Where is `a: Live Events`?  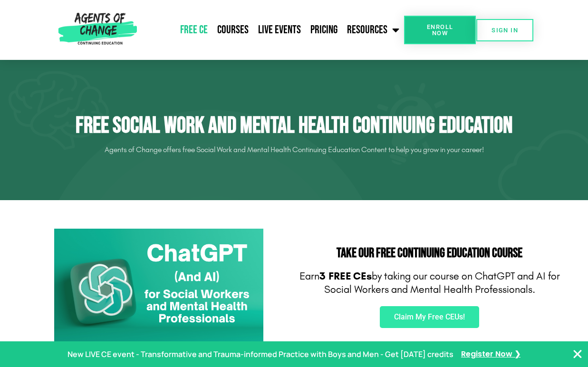
a: Live Events is located at coordinates (280, 30).